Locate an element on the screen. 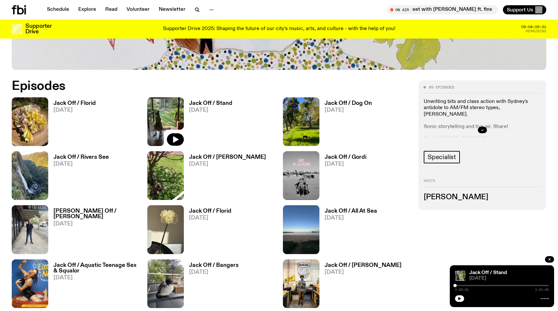 The width and height of the screenshot is (558, 311). a: Explore is located at coordinates (87, 10).